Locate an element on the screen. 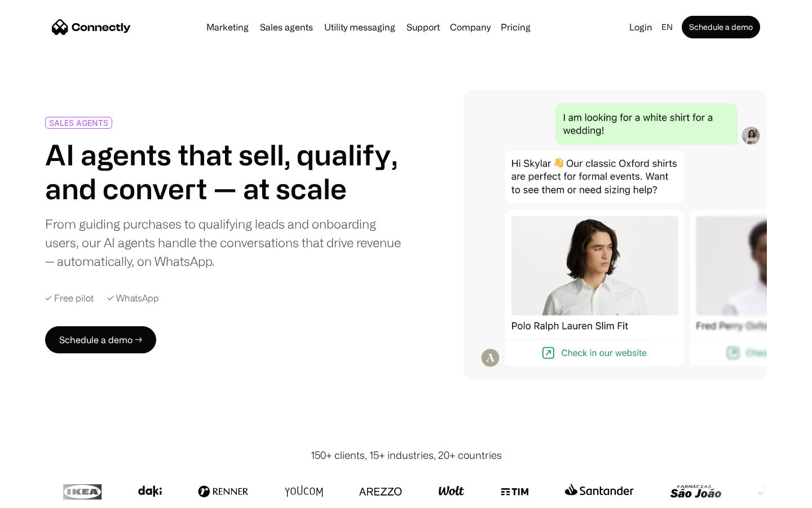 This screenshot has height=508, width=812. a: Schedule a demo is located at coordinates (720, 27).